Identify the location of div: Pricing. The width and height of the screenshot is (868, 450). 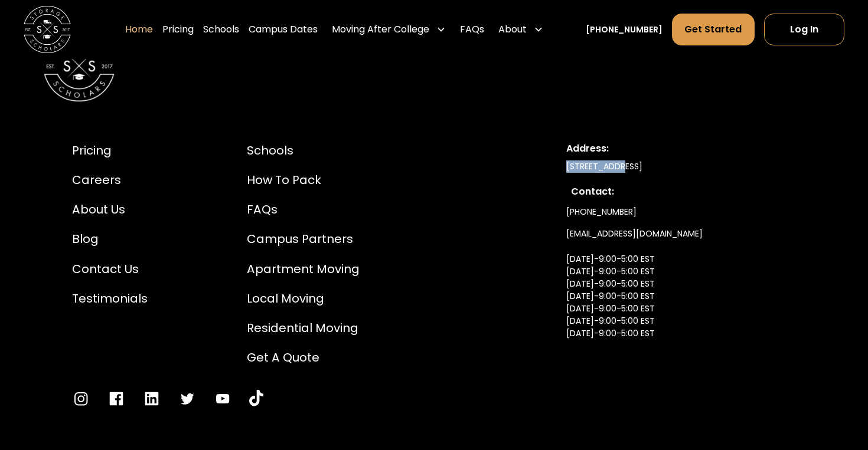
(110, 150).